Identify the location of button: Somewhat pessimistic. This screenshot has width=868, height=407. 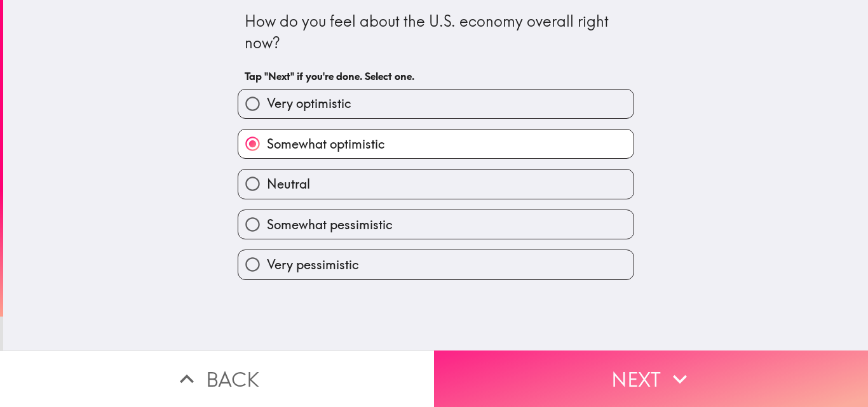
(436, 224).